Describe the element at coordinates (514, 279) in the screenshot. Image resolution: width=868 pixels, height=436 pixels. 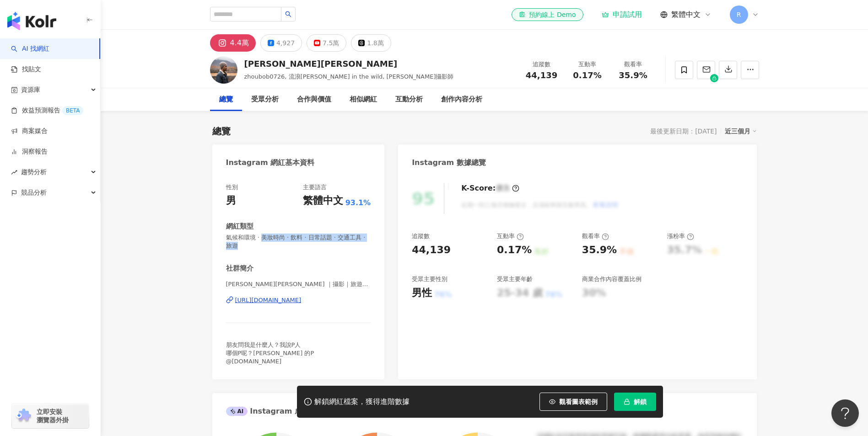
I see `div: 受眾主要年齡` at that location.